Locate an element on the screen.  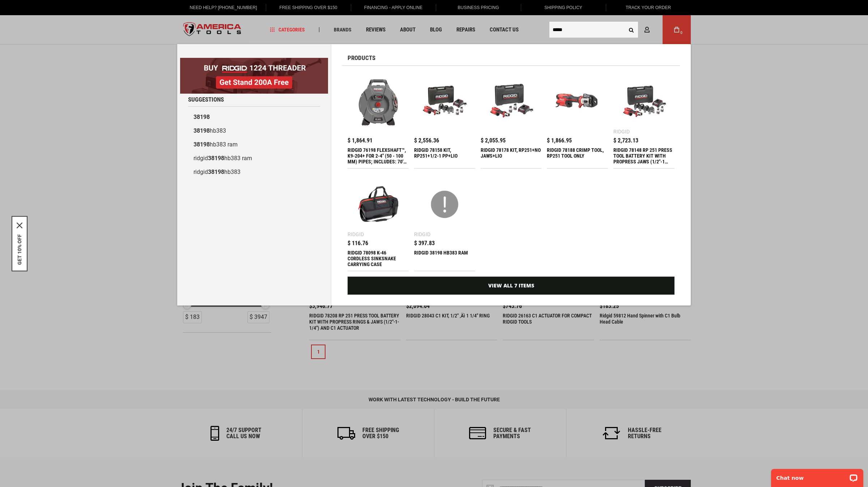
span: Suggestions is located at coordinates (206, 100).